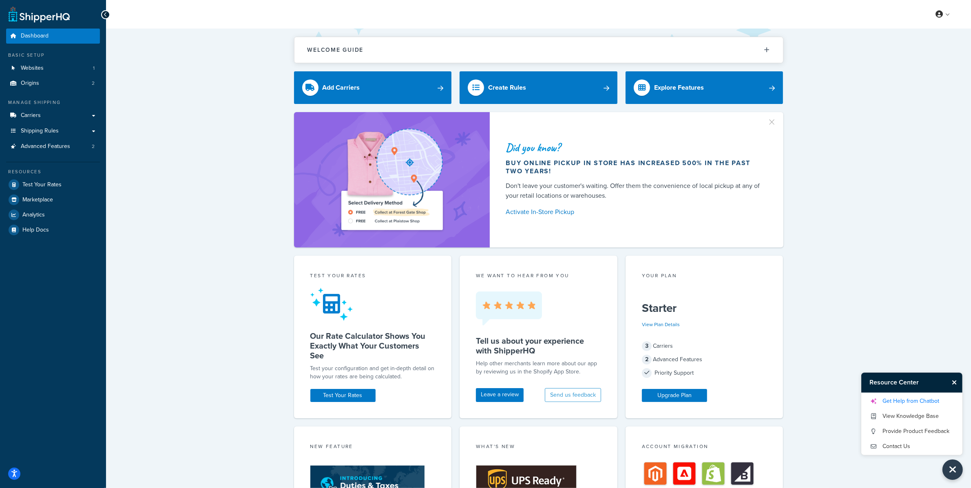 This screenshot has width=971, height=488. Describe the element at coordinates (53, 215) in the screenshot. I see `li: Analytics` at that location.